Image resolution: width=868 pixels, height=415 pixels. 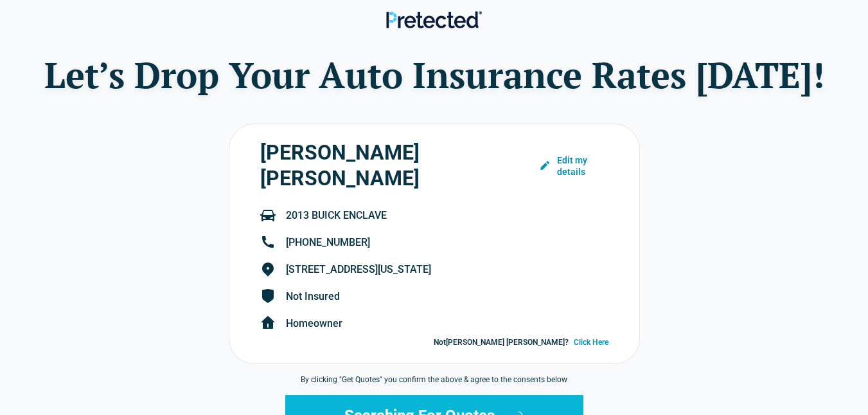 What do you see at coordinates (573, 165) in the screenshot?
I see `a: Edit my details` at bounding box center [573, 165].